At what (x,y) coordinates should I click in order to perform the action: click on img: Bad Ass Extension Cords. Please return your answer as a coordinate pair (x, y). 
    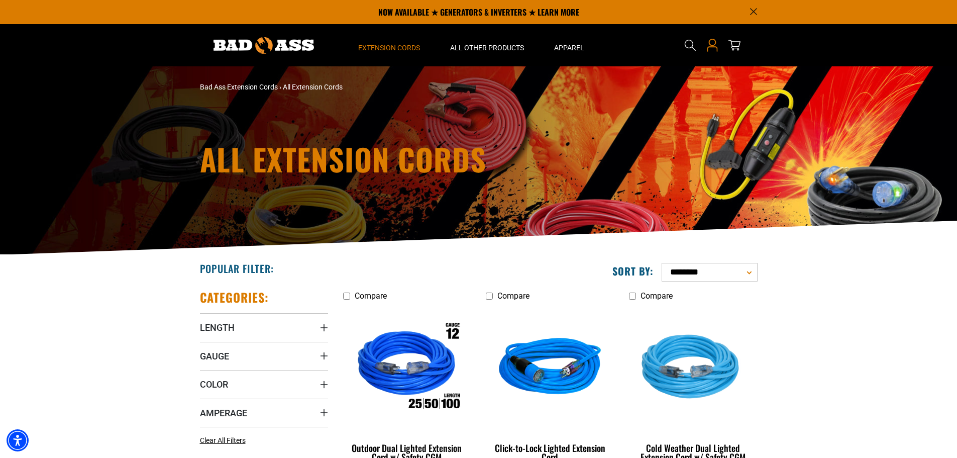
    Looking at the image, I should click on (264, 45).